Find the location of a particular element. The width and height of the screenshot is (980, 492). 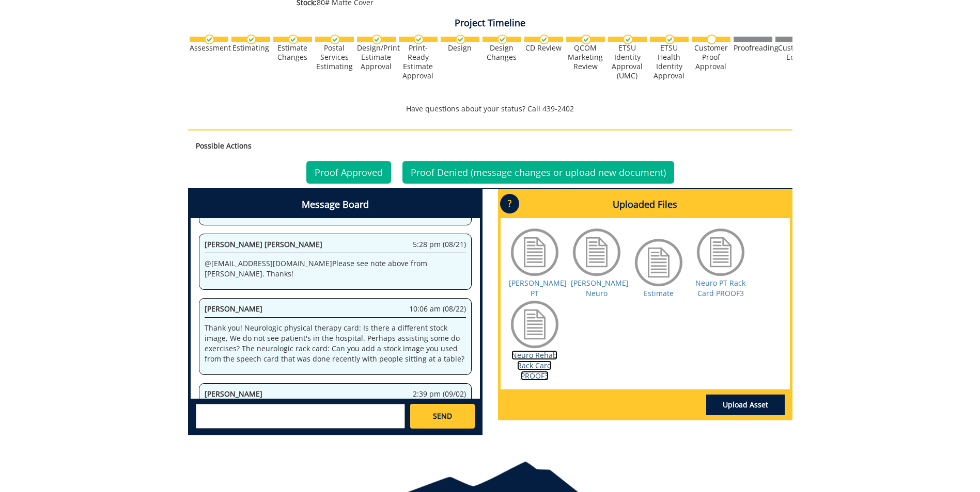

a: SEND is located at coordinates (442, 417).